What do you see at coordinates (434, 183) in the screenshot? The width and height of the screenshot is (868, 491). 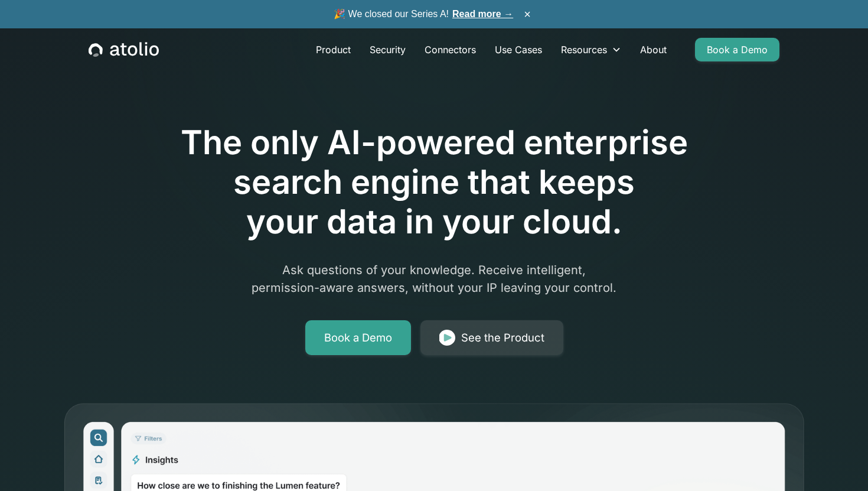 I see `h1: The only AI-powered enterprise search engine that keeps your data in your cloud.` at bounding box center [434, 183].